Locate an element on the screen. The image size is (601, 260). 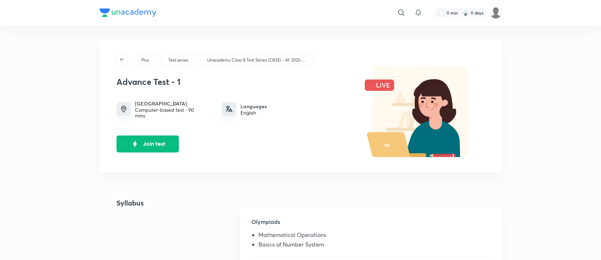
img: languages is located at coordinates (229, 109).